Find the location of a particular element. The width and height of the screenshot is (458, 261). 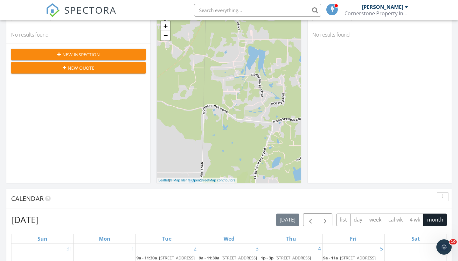

a: Leaflet is located at coordinates (164, 180).